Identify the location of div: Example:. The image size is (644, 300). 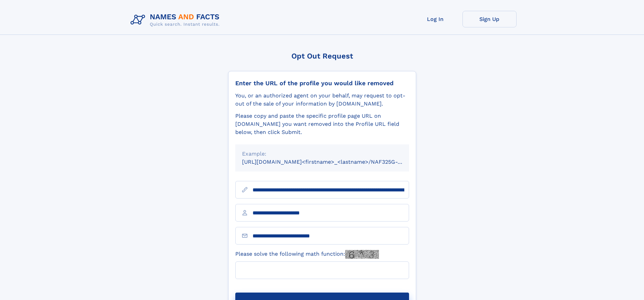
(322, 154).